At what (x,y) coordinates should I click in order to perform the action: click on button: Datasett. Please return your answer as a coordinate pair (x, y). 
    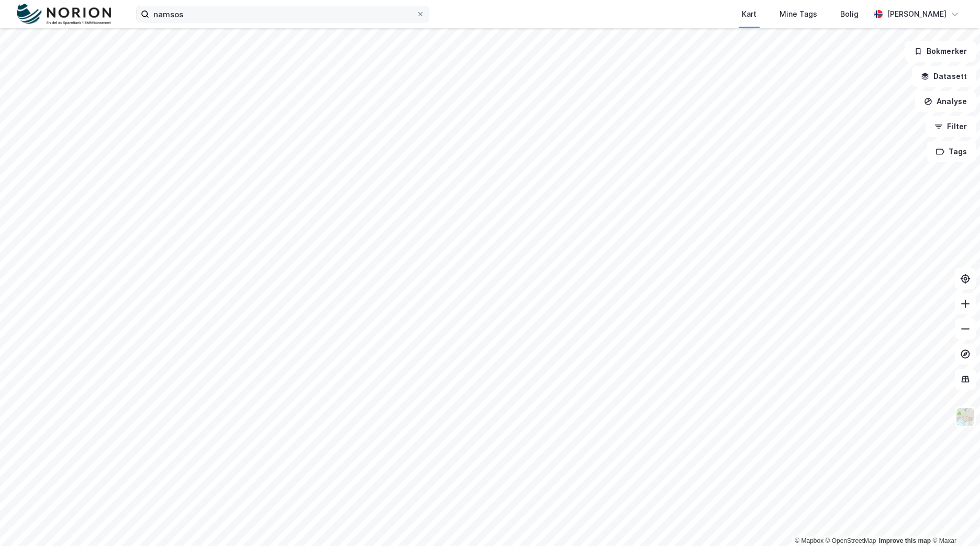
    Looking at the image, I should click on (944, 76).